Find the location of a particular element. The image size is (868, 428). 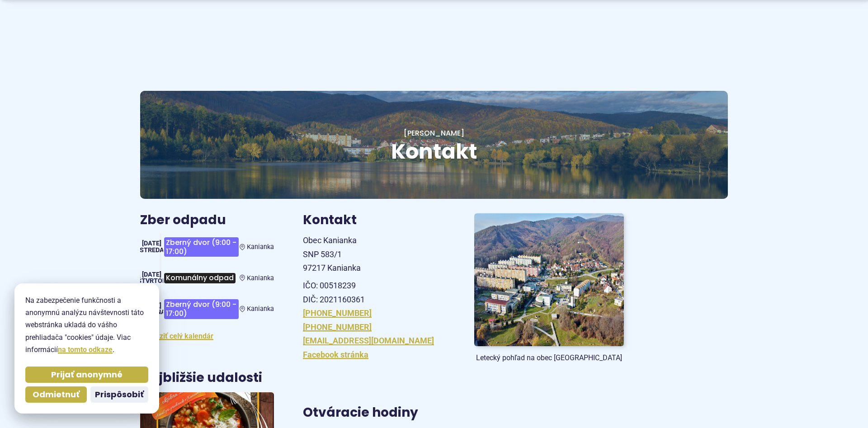

span: streda is located at coordinates (152, 250).